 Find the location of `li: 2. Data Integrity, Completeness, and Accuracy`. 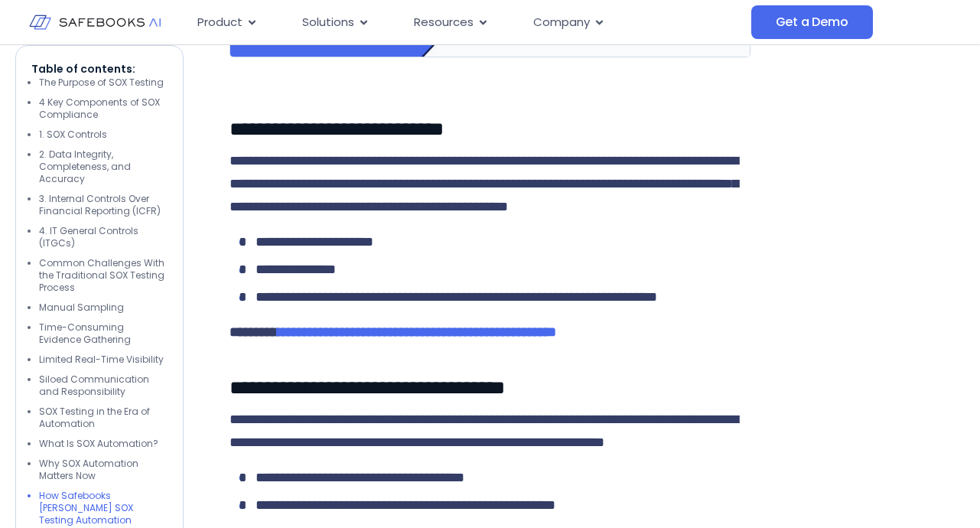

li: 2. Data Integrity, Completeness, and Accuracy is located at coordinates (103, 167).